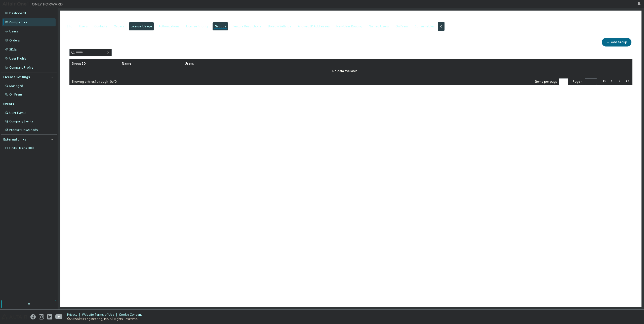 This screenshot has width=644, height=324. Describe the element at coordinates (24, 130) in the screenshot. I see `div: Product Downloads` at that location.